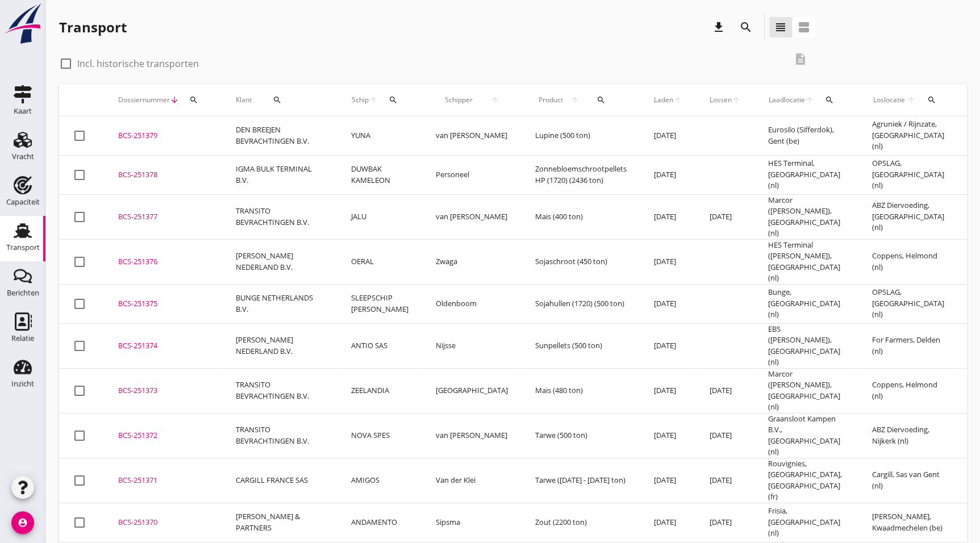 The height and width of the screenshot is (543, 980). Describe the element at coordinates (379, 136) in the screenshot. I see `td: YUNA` at that location.